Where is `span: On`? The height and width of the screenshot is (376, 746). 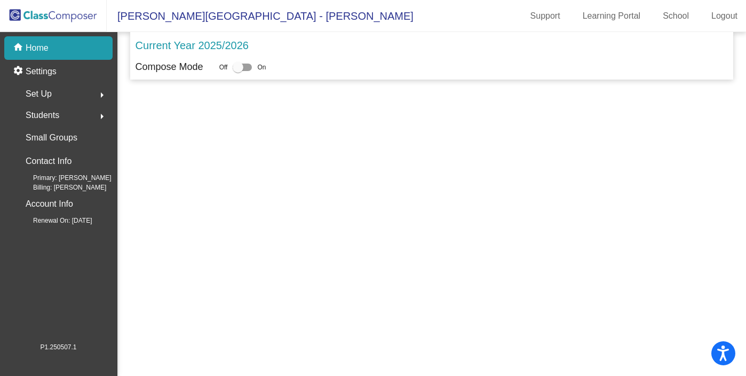 span: On is located at coordinates (261, 67).